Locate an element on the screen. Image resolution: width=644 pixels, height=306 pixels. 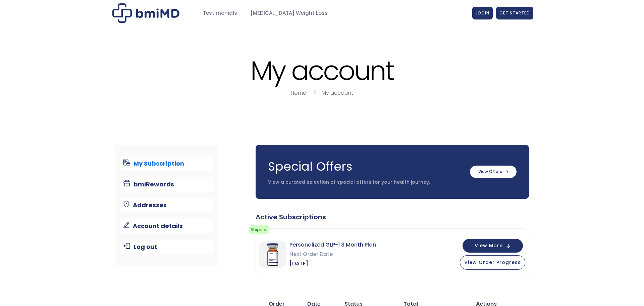
i: breadcrumbs separator is located at coordinates (315, 93).